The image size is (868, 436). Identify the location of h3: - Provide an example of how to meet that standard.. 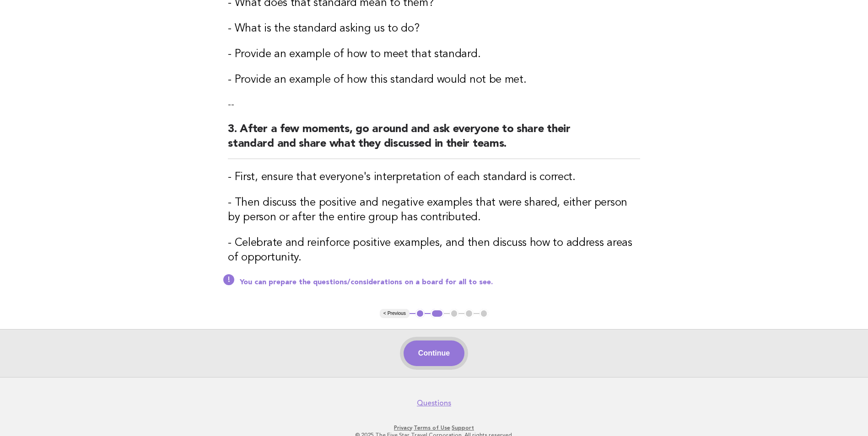
(434, 54).